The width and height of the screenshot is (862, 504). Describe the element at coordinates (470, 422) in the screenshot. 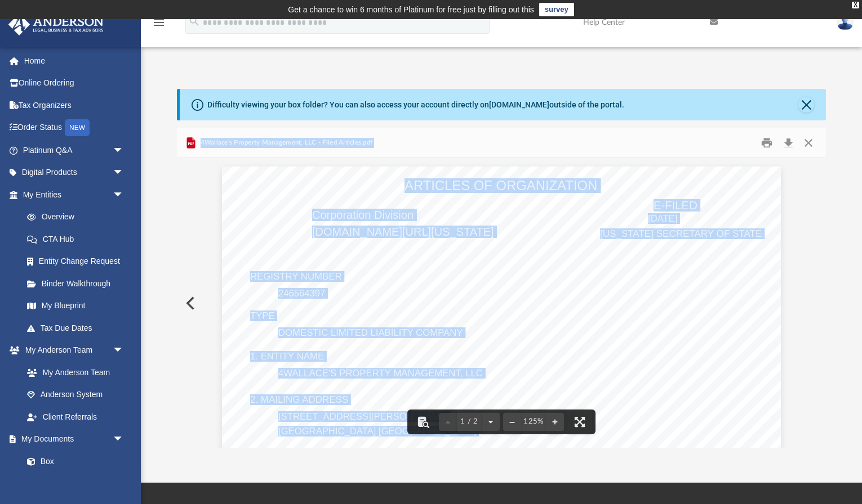

I see `span: 1 / 2` at that location.